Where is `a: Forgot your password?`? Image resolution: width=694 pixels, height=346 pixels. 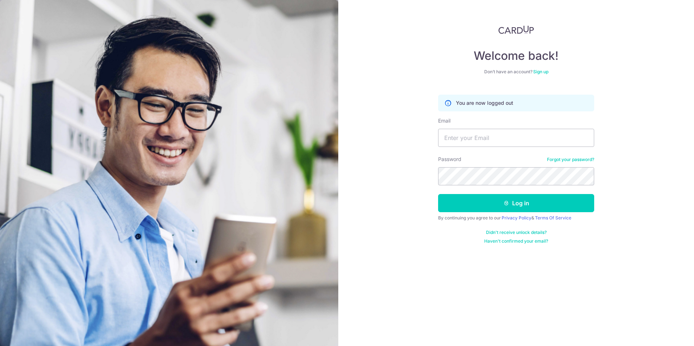
a: Forgot your password? is located at coordinates (571, 160).